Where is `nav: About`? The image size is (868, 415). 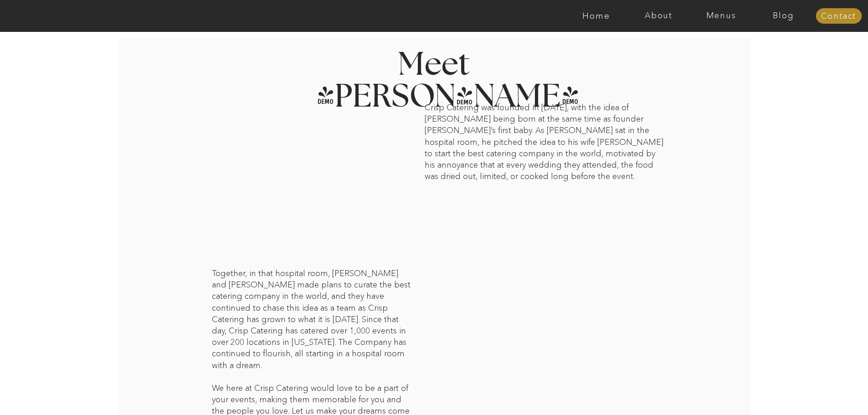 nav: About is located at coordinates (659, 16).